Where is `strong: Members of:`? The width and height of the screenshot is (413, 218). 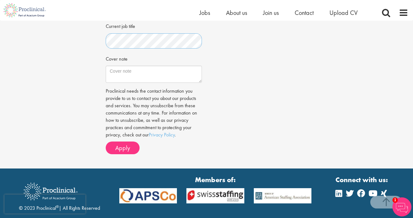 strong: Members of: is located at coordinates (216, 179).